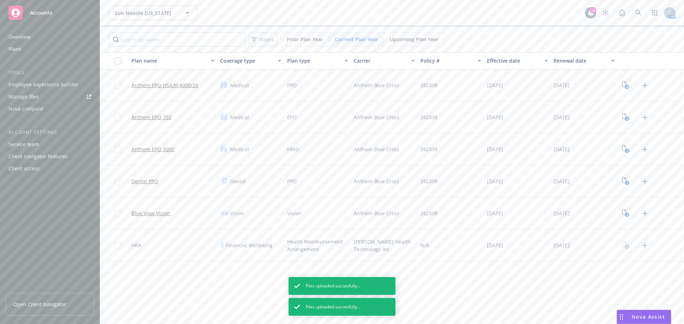 The image size is (684, 324). Describe the element at coordinates (169, 61) in the screenshot. I see `div: Plan name` at that location.